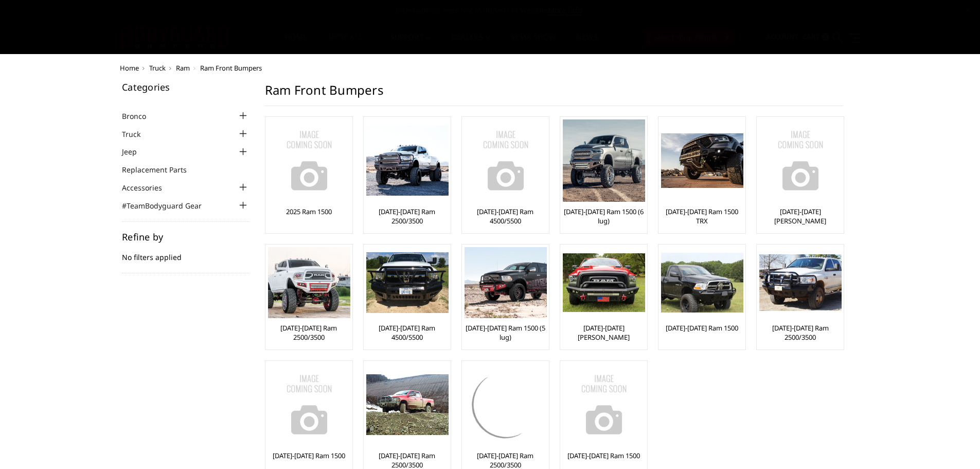 The height and width of the screenshot is (469, 980). Describe the element at coordinates (168, 206) in the screenshot. I see `a: #TeamBodyguard Gear` at that location.